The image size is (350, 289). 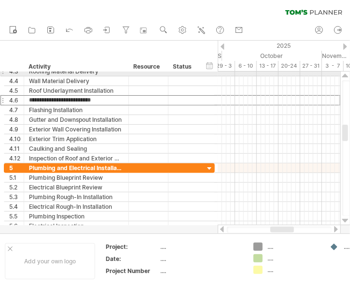 What do you see at coordinates (16, 110) in the screenshot?
I see `div: 4.7` at bounding box center [16, 110].